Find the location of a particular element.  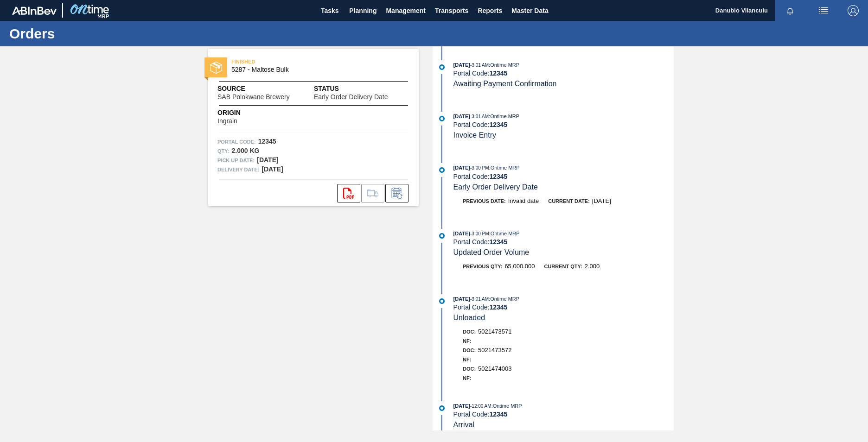

h1: Orders is located at coordinates (91, 33).